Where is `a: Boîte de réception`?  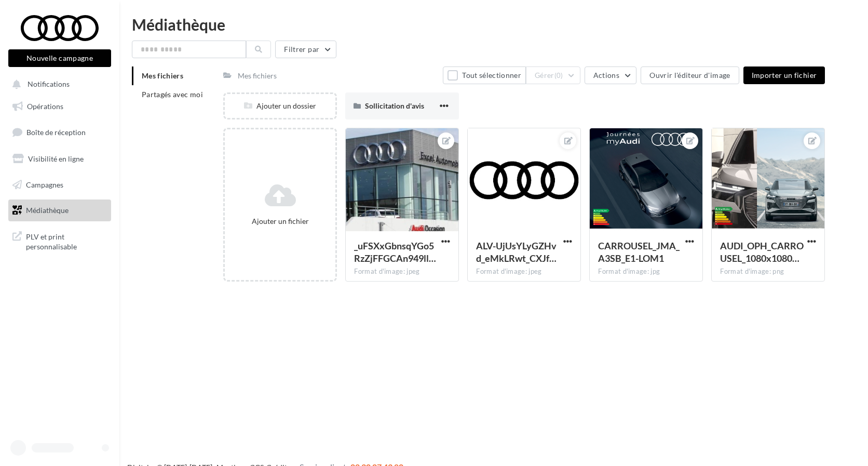
a: Boîte de réception is located at coordinates (60, 132).